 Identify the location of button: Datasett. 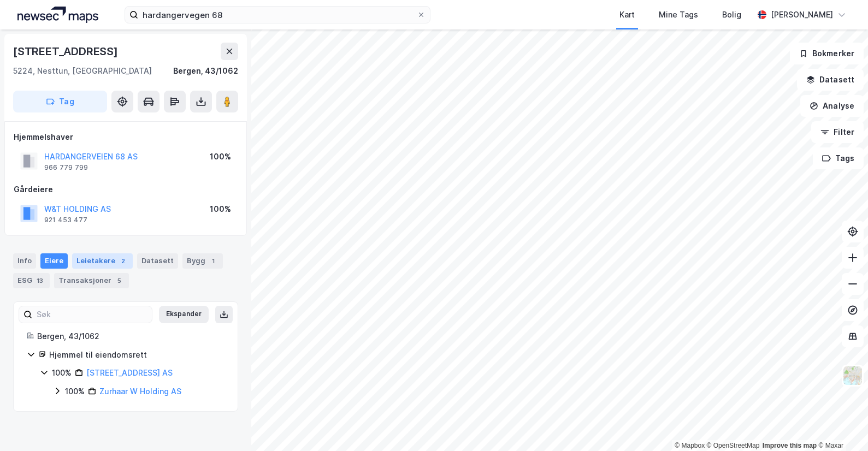
(830, 80).